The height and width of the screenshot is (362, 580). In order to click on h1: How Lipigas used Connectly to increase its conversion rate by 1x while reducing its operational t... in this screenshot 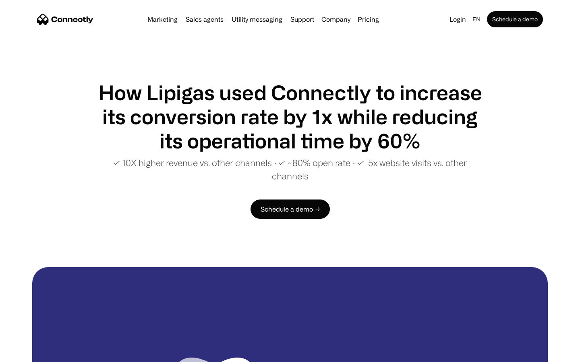, I will do `click(290, 117)`.